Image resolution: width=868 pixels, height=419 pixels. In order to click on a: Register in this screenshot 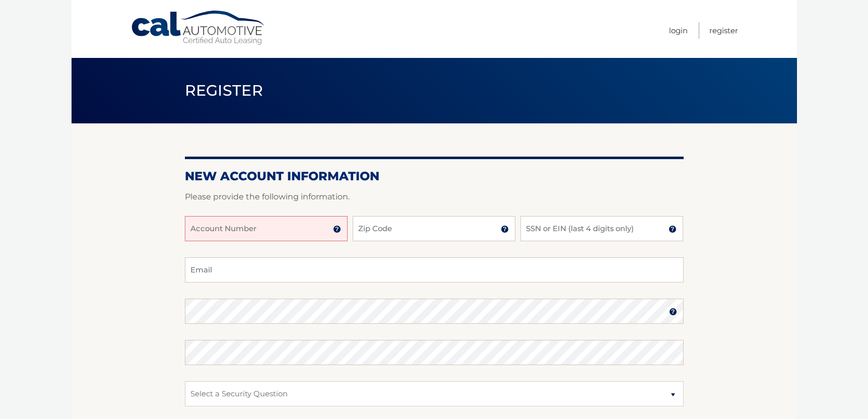, I will do `click(724, 30)`.